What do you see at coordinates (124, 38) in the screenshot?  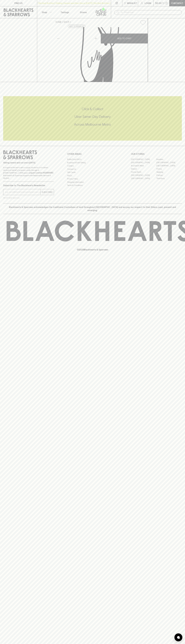 I see `button: ADD TO CART` at bounding box center [124, 38].